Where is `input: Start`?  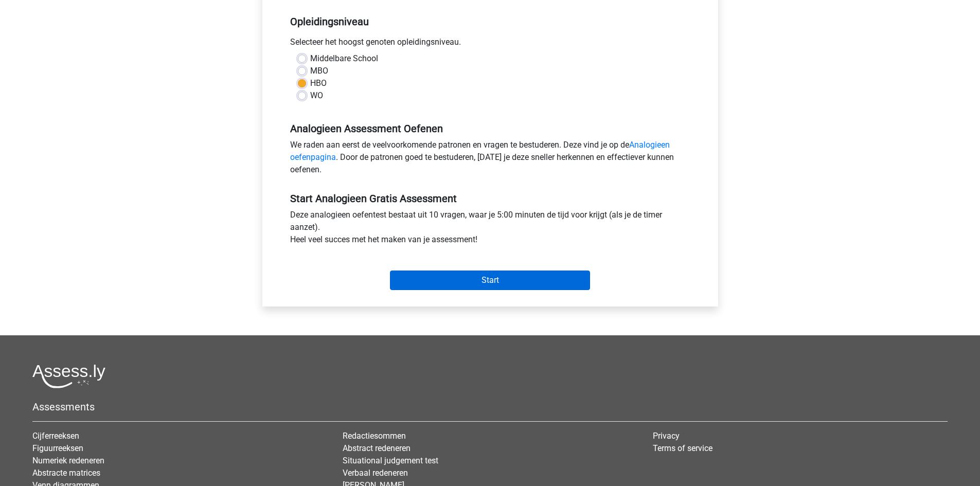 input: Start is located at coordinates (490, 280).